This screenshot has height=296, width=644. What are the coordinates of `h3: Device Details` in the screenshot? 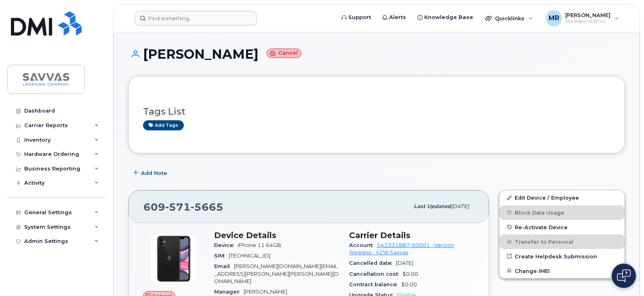 It's located at (277, 235).